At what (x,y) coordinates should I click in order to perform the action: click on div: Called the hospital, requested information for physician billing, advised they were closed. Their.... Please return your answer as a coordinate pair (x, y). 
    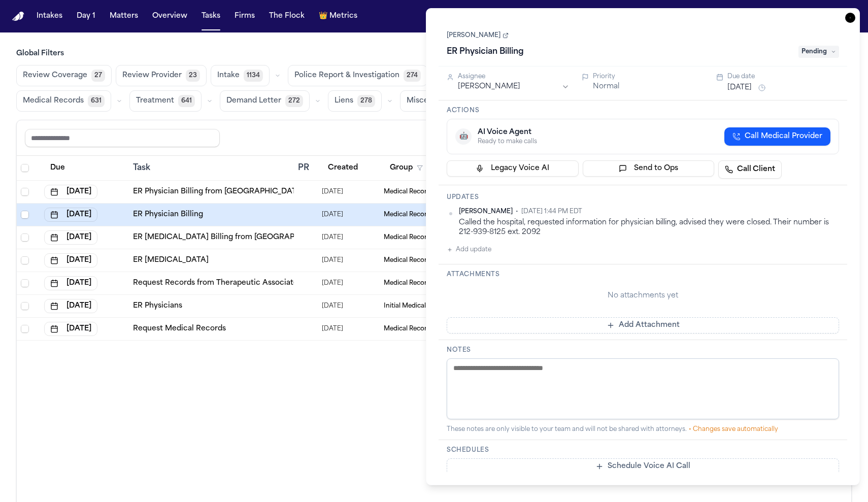
    Looking at the image, I should click on (649, 227).